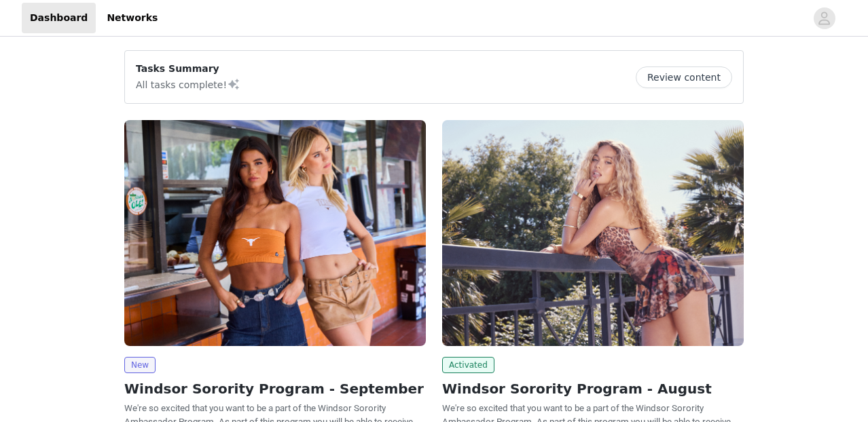 Image resolution: width=868 pixels, height=422 pixels. What do you see at coordinates (824, 18) in the screenshot?
I see `div: avatar` at bounding box center [824, 18].